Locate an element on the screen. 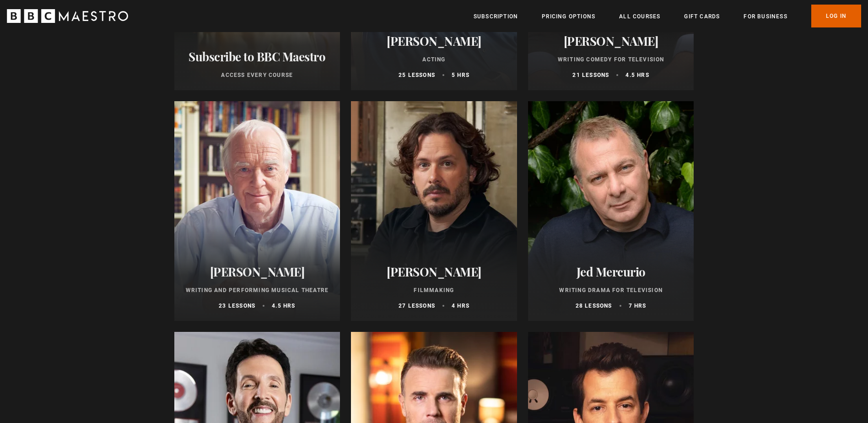  p: Acting is located at coordinates (434, 59).